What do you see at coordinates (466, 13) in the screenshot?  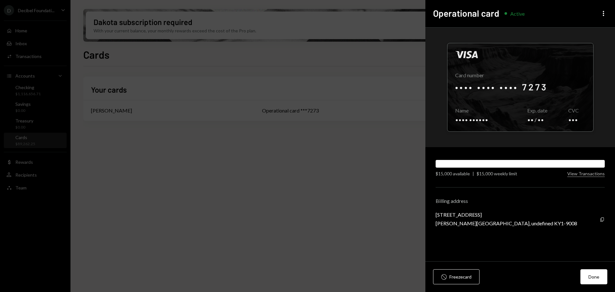 I see `h2: Operational card` at bounding box center [466, 13].